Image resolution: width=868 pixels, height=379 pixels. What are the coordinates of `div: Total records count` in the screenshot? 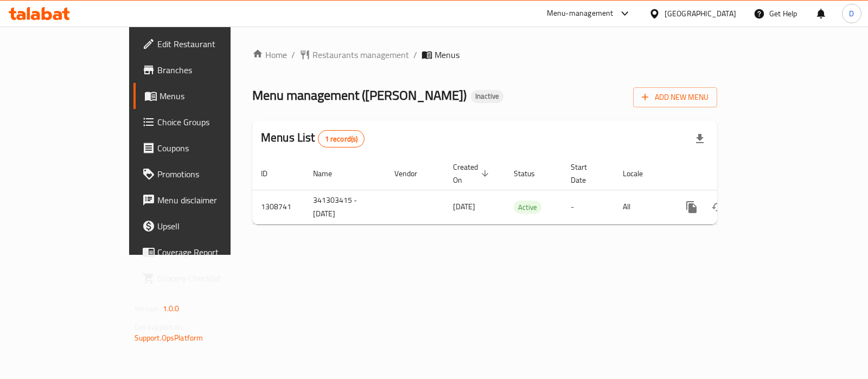 It's located at (341, 139).